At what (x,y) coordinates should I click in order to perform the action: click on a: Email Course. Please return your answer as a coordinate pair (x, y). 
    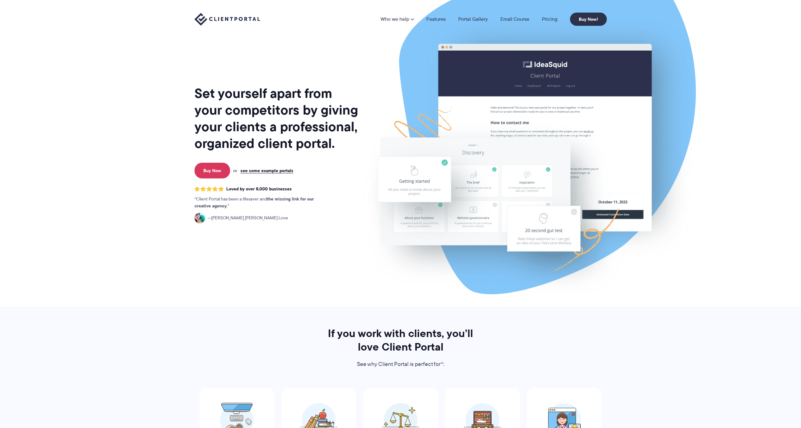
    Looking at the image, I should click on (515, 19).